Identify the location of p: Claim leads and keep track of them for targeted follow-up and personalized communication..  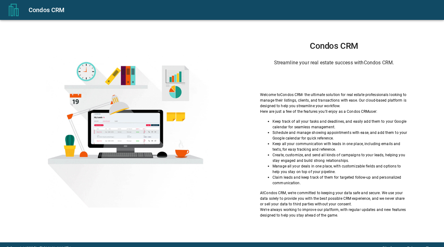
(340, 180).